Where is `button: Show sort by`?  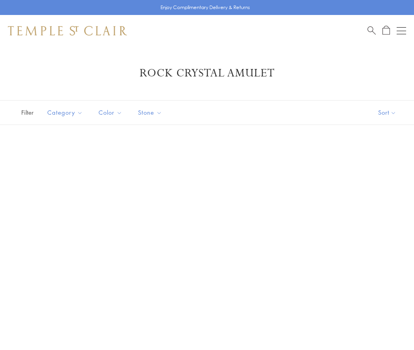
button: Show sort by is located at coordinates (387, 112).